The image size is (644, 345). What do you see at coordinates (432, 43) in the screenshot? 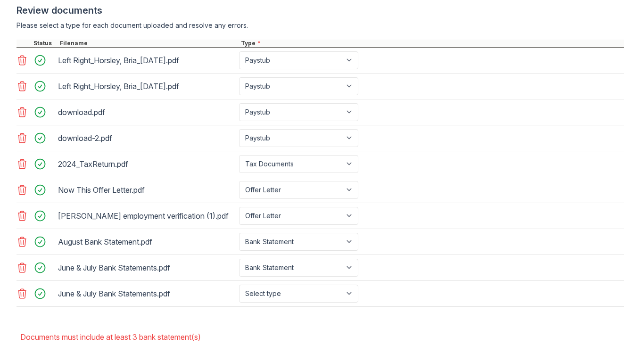
I see `div: Type` at bounding box center [432, 43].